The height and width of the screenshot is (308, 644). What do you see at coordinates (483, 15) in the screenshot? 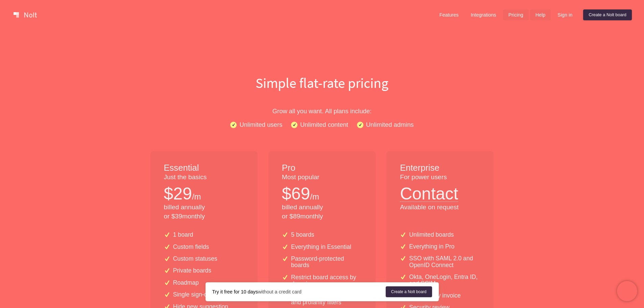
I see `a: Integrations` at bounding box center [483, 15].